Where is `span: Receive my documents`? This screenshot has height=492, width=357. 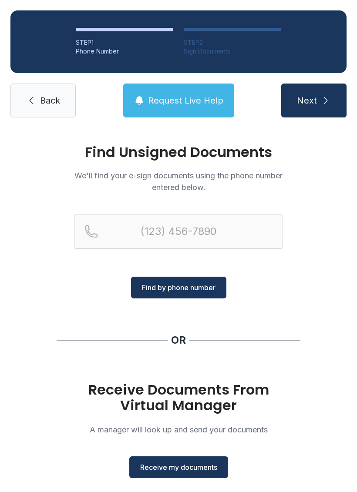
span: Receive my documents is located at coordinates (178, 468).